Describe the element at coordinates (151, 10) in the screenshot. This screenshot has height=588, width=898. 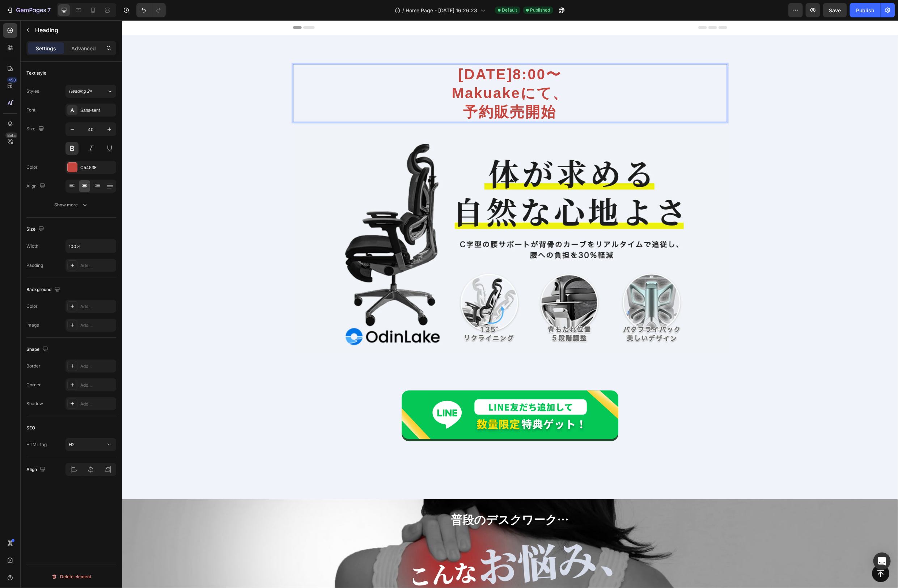
I see `div: Undo/Redo` at that location.